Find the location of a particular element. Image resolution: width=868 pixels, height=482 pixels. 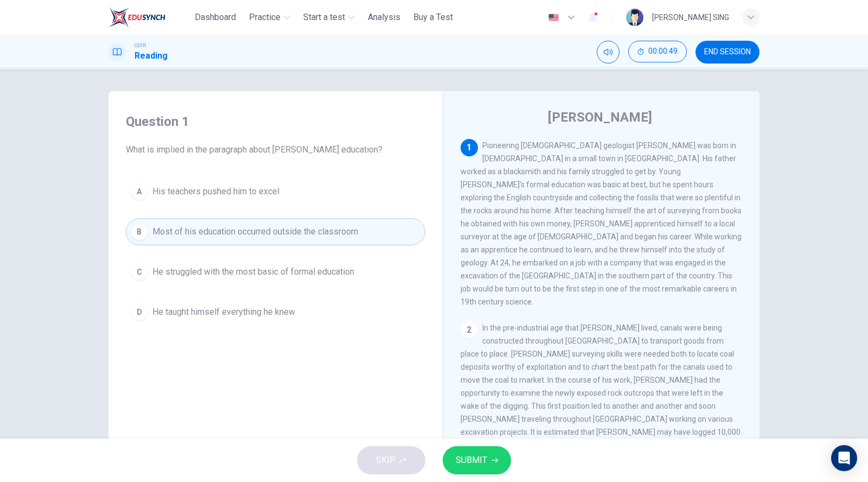

span: His teachers pushed him to excel is located at coordinates (216, 191).